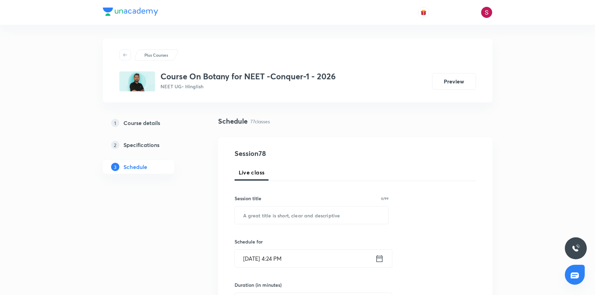 The height and width of the screenshot is (295, 595). What do you see at coordinates (252, 172) in the screenshot?
I see `span: Live class` at bounding box center [252, 172].